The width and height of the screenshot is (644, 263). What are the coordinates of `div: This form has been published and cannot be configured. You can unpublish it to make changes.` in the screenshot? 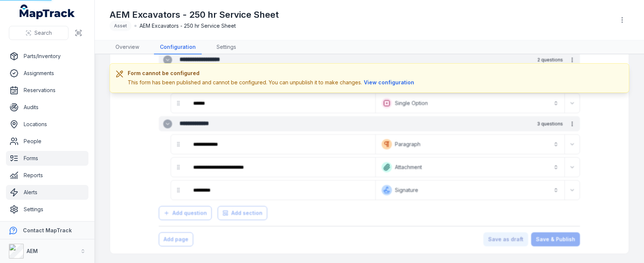 It's located at (271, 82).